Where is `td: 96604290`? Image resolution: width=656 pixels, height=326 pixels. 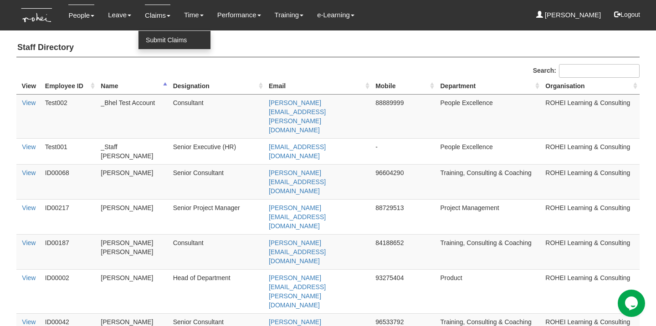
td: 96604290 is located at coordinates (404, 182).